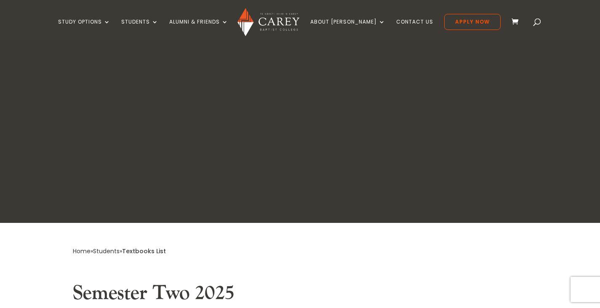 The image size is (600, 308). I want to click on a: Study Options, so click(84, 29).